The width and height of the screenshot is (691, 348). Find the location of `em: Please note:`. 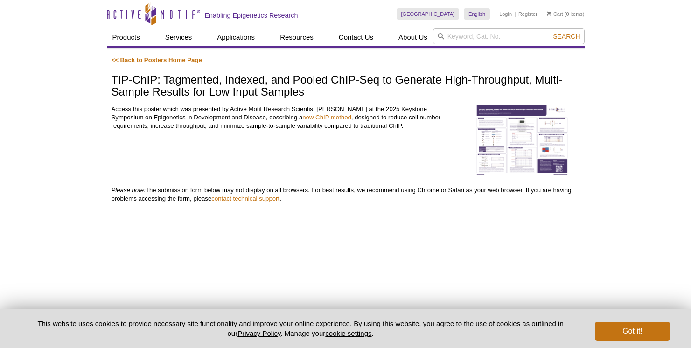

em: Please note: is located at coordinates (128, 190).